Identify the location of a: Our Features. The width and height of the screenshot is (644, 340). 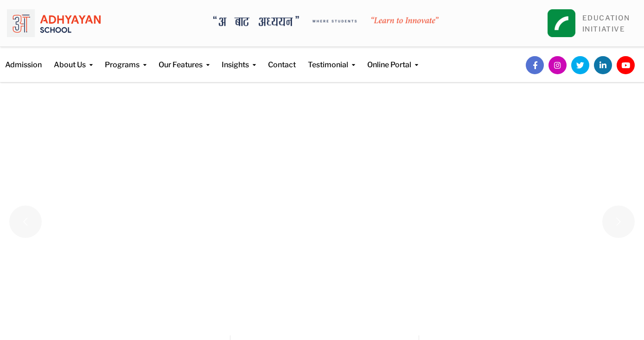
(184, 59).